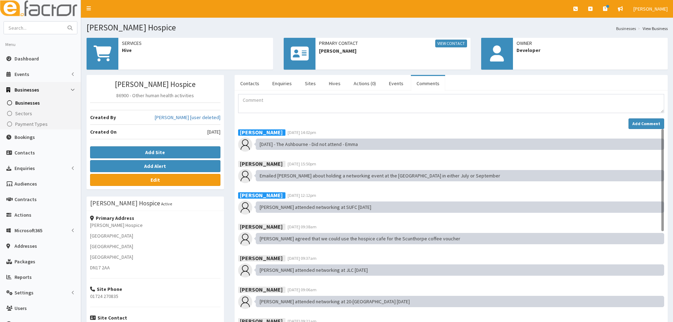 The image size is (673, 322). What do you see at coordinates (590, 43) in the screenshot?
I see `span: Owner` at bounding box center [590, 43].